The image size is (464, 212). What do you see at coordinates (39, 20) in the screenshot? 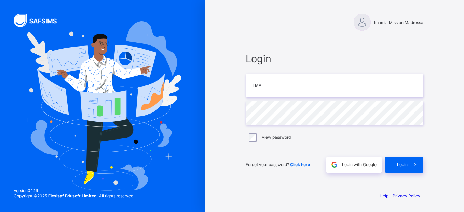
I see `img: SAFSIMS Logo` at bounding box center [39, 20].